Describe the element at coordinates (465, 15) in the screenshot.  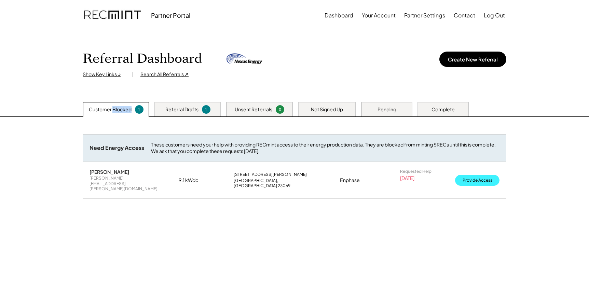
I see `button: Contact` at that location.